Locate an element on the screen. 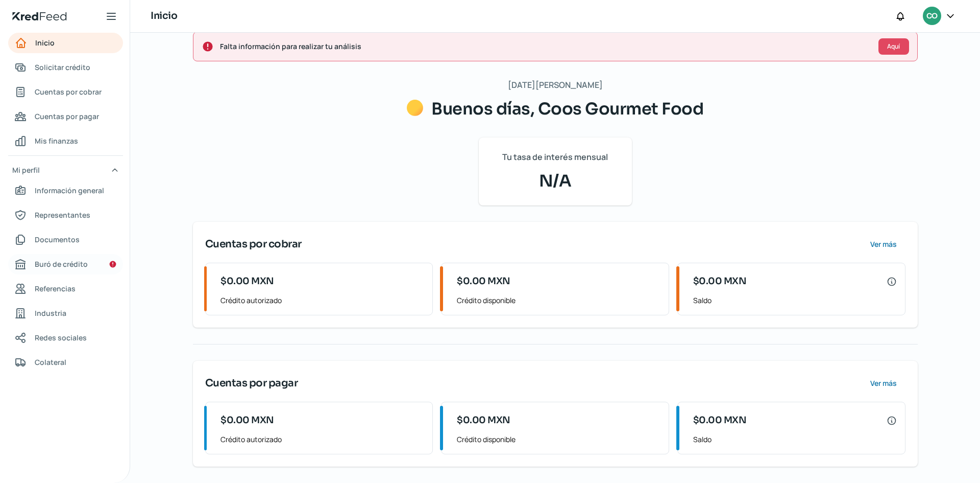 This screenshot has width=980, height=483. span: CO is located at coordinates (932, 16).